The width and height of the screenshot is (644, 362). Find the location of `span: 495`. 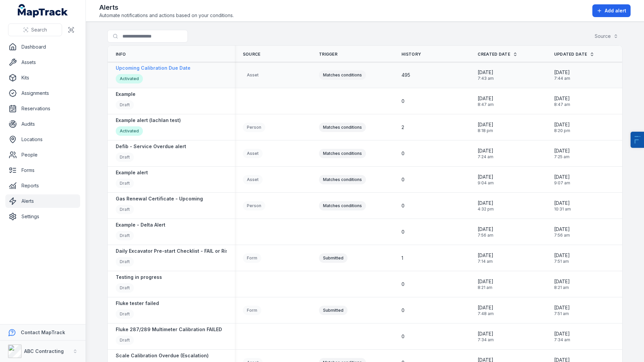

span: 495 is located at coordinates (406, 75).